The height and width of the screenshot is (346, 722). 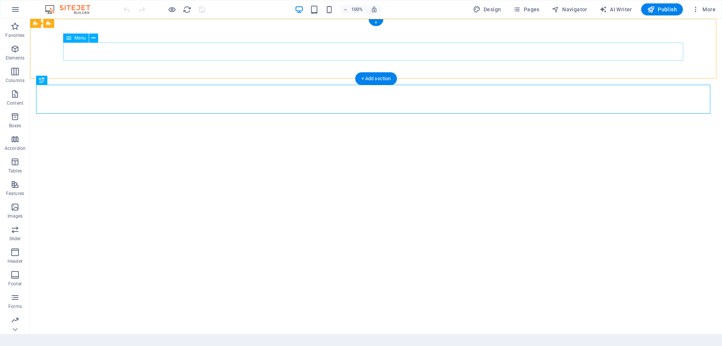 What do you see at coordinates (704, 9) in the screenshot?
I see `button: More` at bounding box center [704, 9].